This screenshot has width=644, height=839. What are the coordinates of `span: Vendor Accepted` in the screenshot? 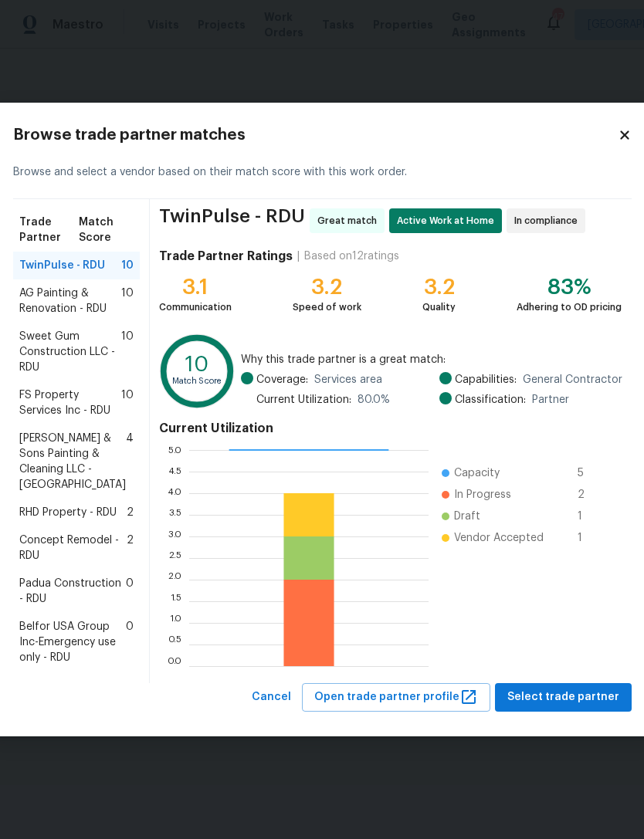 It's located at (499, 538).